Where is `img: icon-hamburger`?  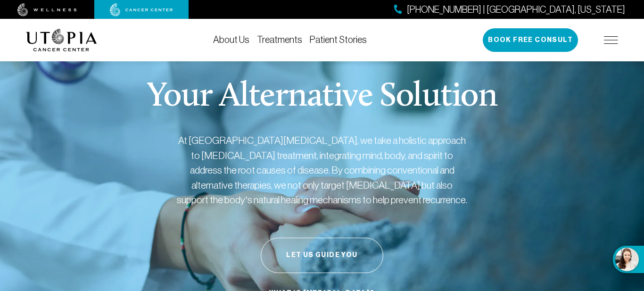 img: icon-hamburger is located at coordinates (611, 40).